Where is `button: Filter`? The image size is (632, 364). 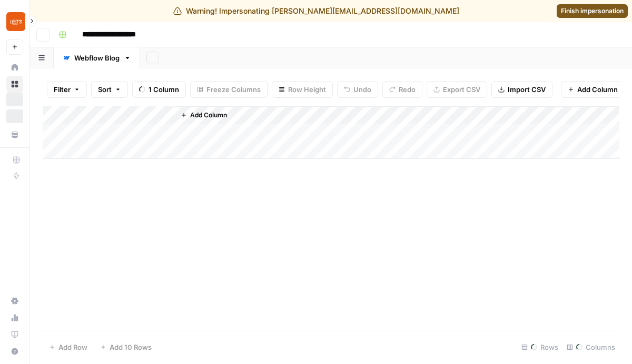 button: Filter is located at coordinates (67, 90).